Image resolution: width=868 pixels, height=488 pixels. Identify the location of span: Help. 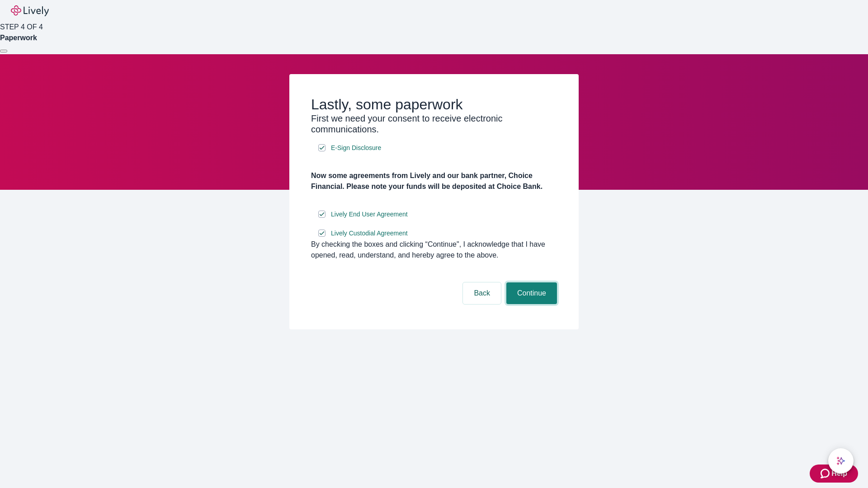
(840, 474).